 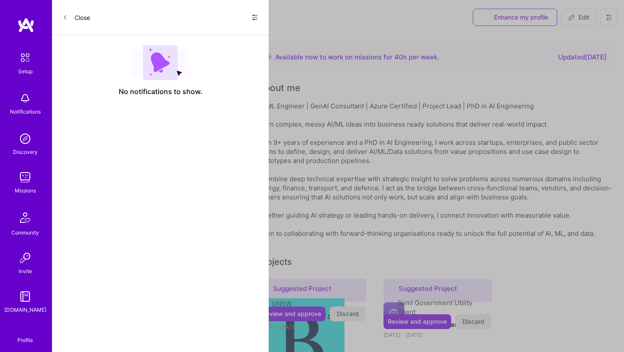 What do you see at coordinates (25, 258) in the screenshot?
I see `img: Invite` at bounding box center [25, 258].